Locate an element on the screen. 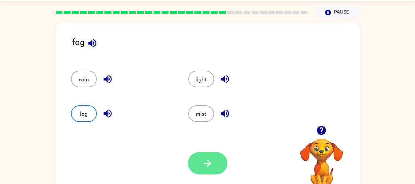  button: mist is located at coordinates (201, 114).